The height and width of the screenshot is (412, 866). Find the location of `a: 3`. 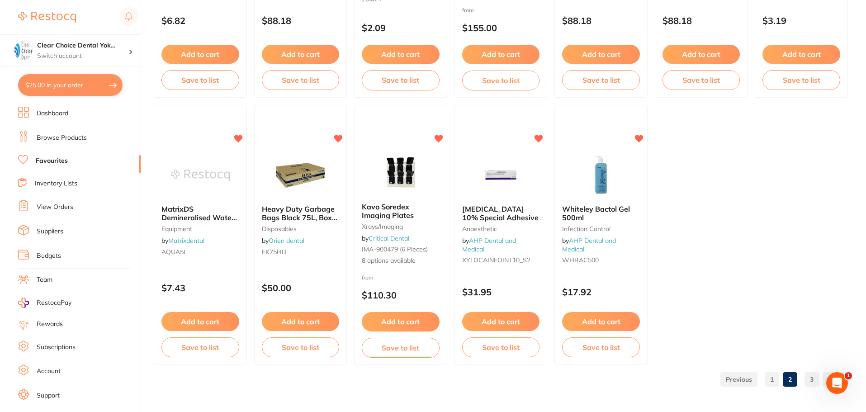

a: 3 is located at coordinates (812, 380).